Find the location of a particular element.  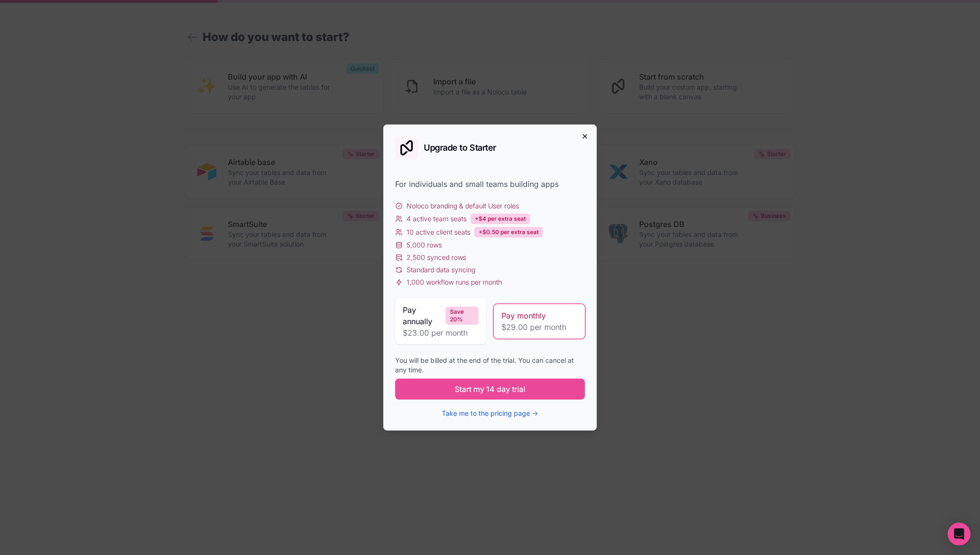

button: Take me to the pricing page → is located at coordinates (490, 414).